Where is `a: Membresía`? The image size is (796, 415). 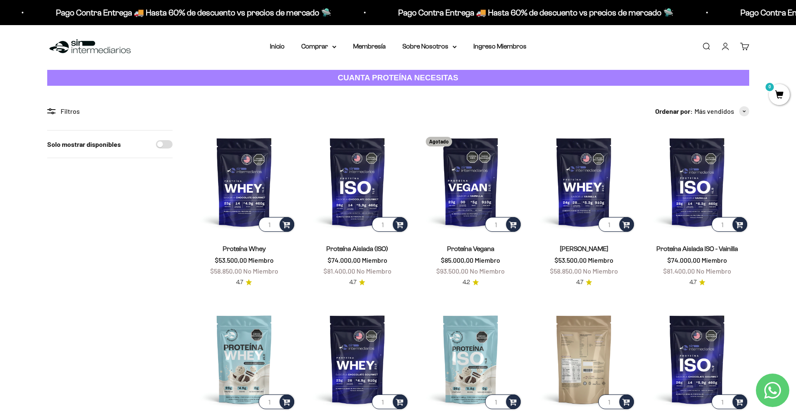 a: Membresía is located at coordinates (370, 46).